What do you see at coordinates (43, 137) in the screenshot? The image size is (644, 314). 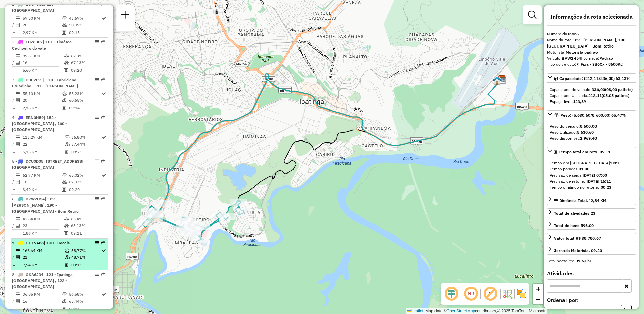 I see `td: 113,29 KM` at bounding box center [43, 137].